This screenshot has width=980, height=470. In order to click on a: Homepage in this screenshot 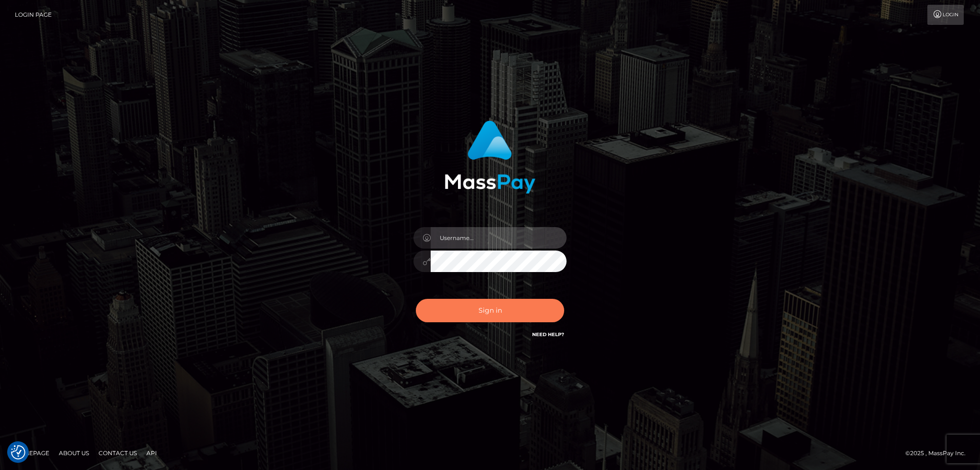, I will do `click(32, 453)`.